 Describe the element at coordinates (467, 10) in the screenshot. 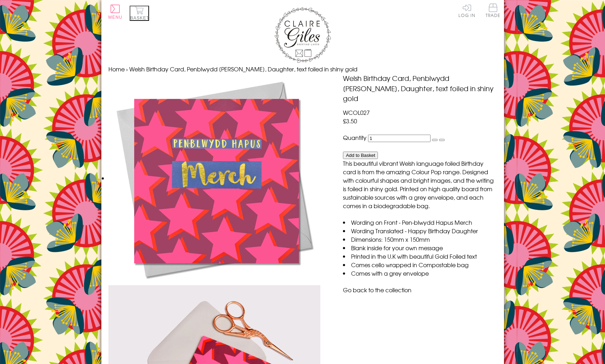

I see `a: Log In` at that location.